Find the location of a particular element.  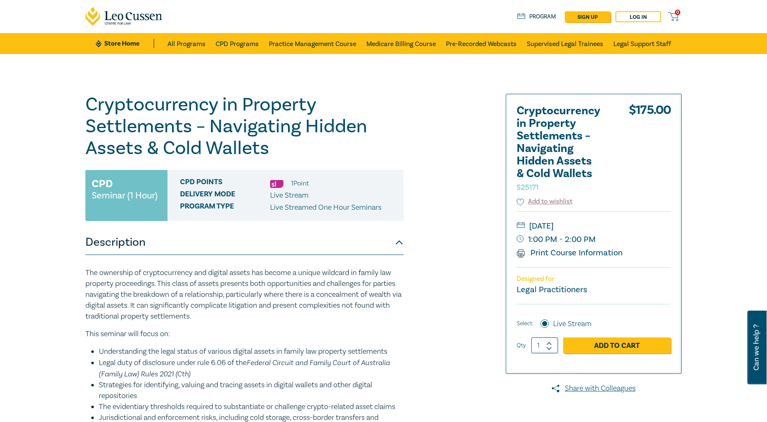

div: $ 175.00 is located at coordinates (650, 151).